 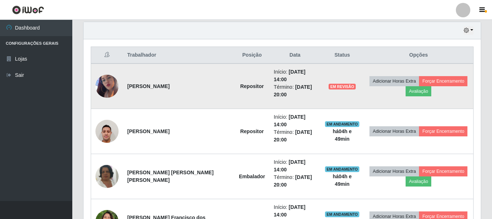 What do you see at coordinates (107, 131) in the screenshot?
I see `img: 1749045235898.jpeg` at bounding box center [107, 131].